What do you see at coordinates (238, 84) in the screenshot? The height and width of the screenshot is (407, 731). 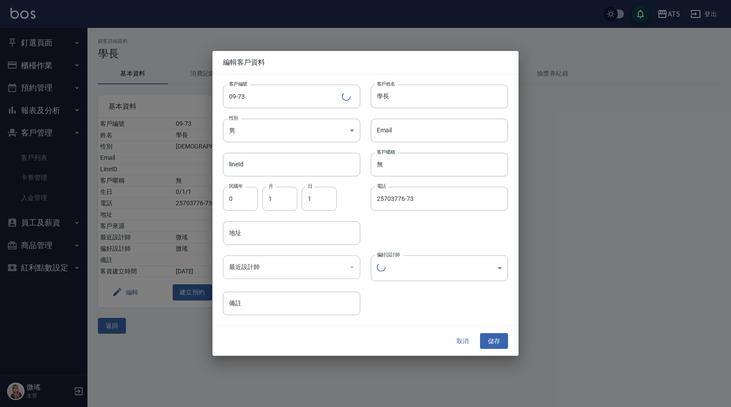 I see `label: 客戶編號` at bounding box center [238, 84].